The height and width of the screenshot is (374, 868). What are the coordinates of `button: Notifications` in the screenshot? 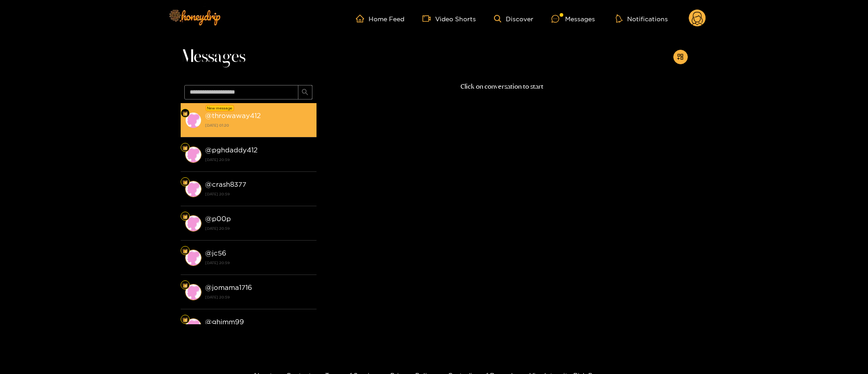 It's located at (642, 19).